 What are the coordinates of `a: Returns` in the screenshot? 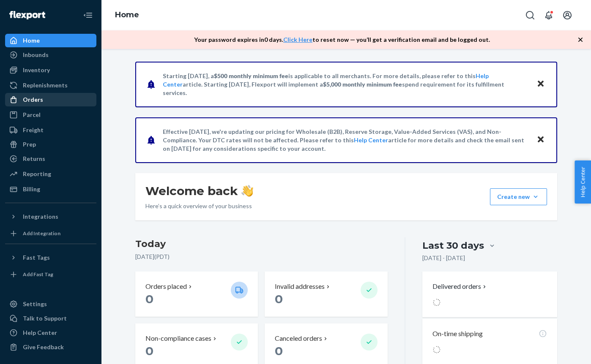 It's located at (51, 159).